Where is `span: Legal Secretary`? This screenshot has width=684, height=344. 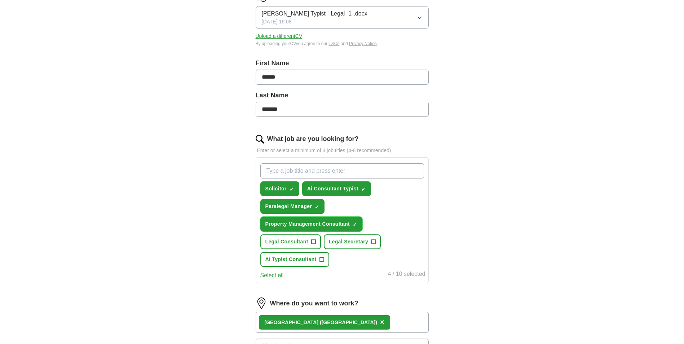 span: Legal Secretary is located at coordinates (349, 242).